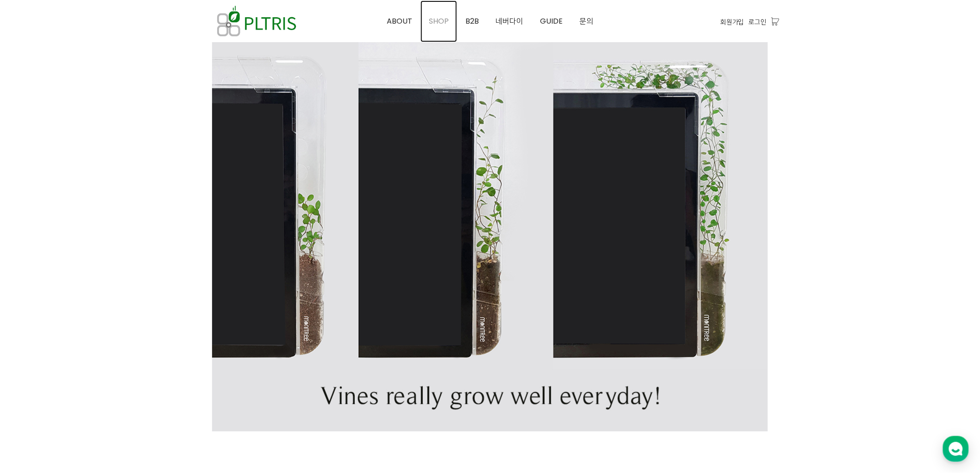  What do you see at coordinates (732, 22) in the screenshot?
I see `span: 회원가입` at bounding box center [732, 22].